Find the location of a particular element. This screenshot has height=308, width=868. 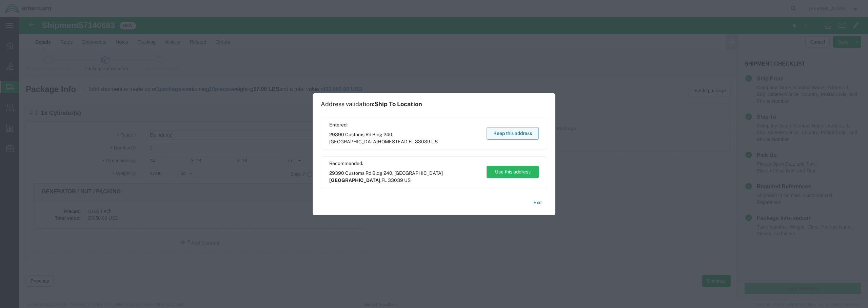

button: Keep this address is located at coordinates (513, 134).